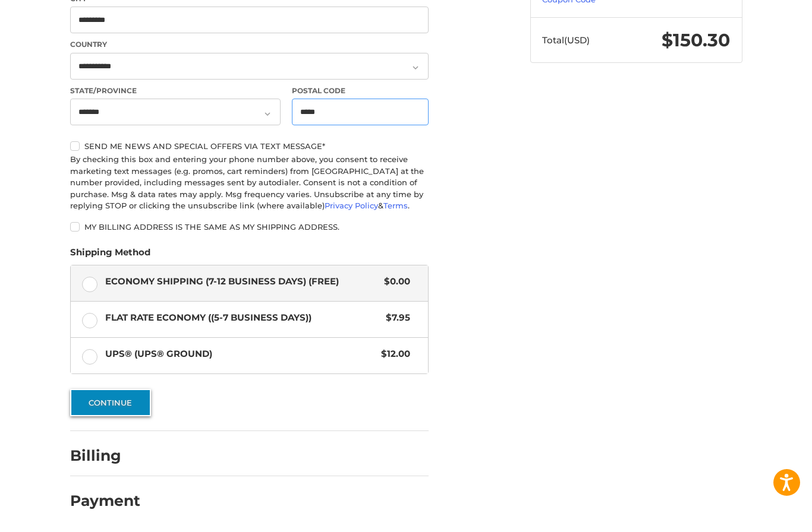 The image size is (812, 532). I want to click on a: Privacy Policy, so click(351, 206).